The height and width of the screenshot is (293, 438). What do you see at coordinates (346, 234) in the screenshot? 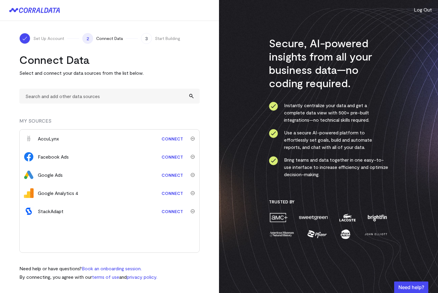
I see `img: moon-juice-8ce53f195c39be87c9a230f0550ad6397bce459ce93e102f0ba2bdfd7b7a5226.png` at bounding box center [346, 234].